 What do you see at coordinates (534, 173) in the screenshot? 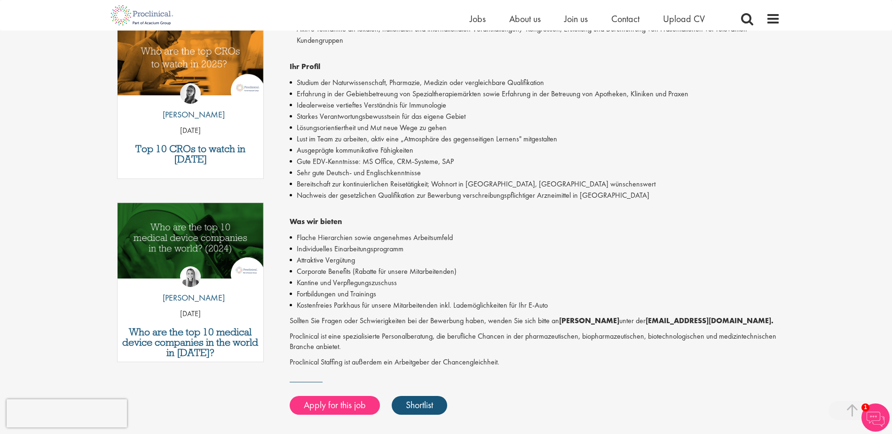
I see `li: Sehr gute Deutsch- und Englischkenntnisse` at bounding box center [534, 173].